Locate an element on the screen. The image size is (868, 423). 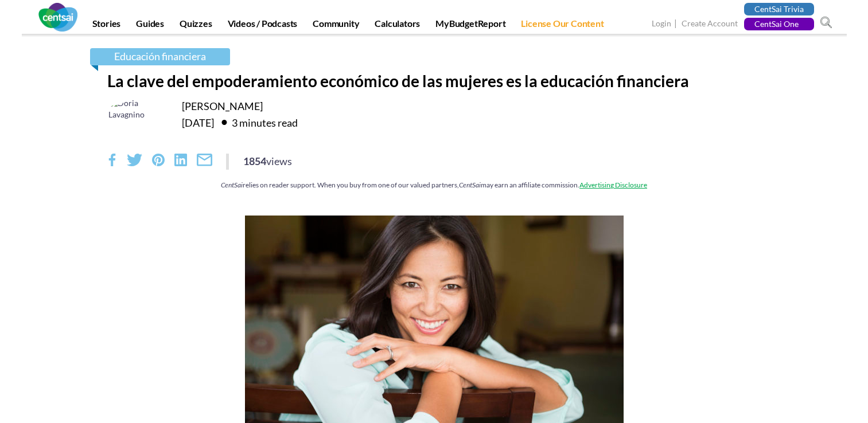
a: Videos / Podcasts is located at coordinates (263, 26).